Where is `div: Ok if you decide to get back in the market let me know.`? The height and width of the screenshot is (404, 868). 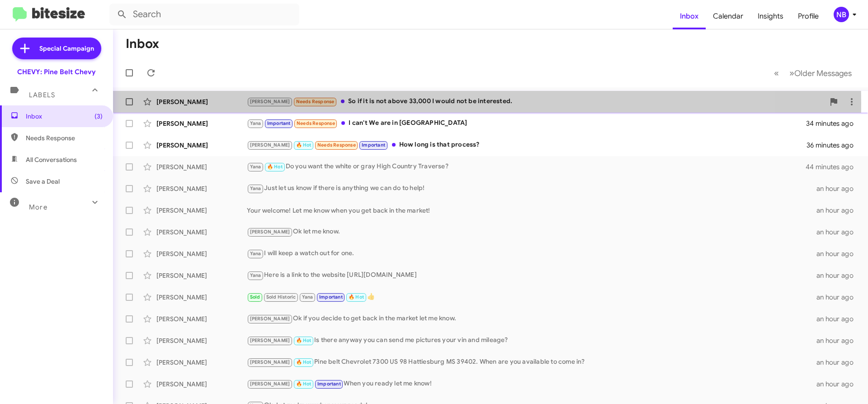
div: Ok if you decide to get back in the market let me know. is located at coordinates (531, 318).